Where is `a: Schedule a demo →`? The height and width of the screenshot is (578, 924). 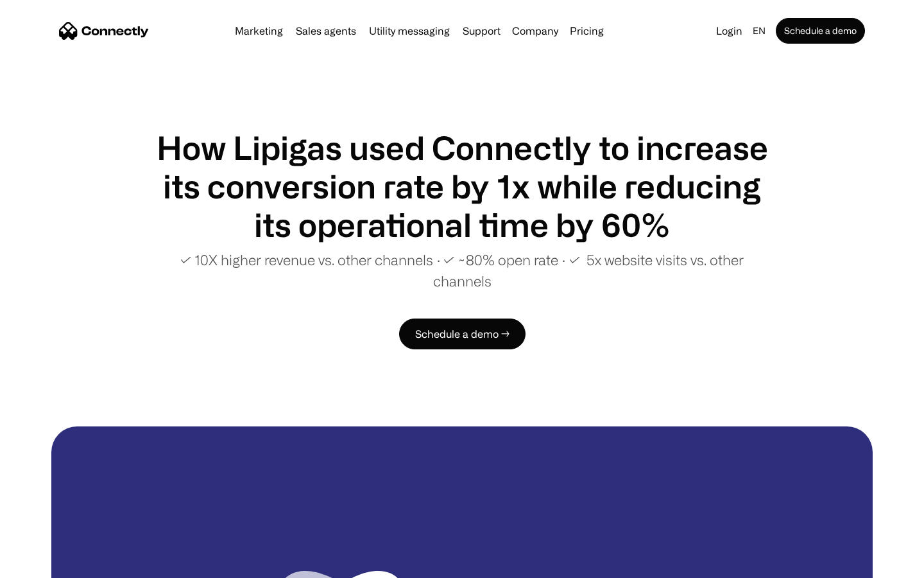
a: Schedule a demo → is located at coordinates (462, 334).